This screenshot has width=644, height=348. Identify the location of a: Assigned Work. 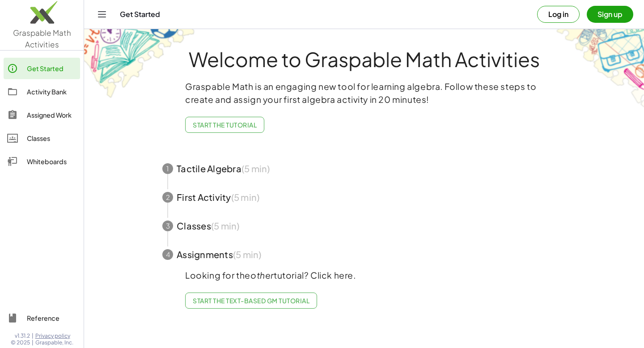
(42, 115).